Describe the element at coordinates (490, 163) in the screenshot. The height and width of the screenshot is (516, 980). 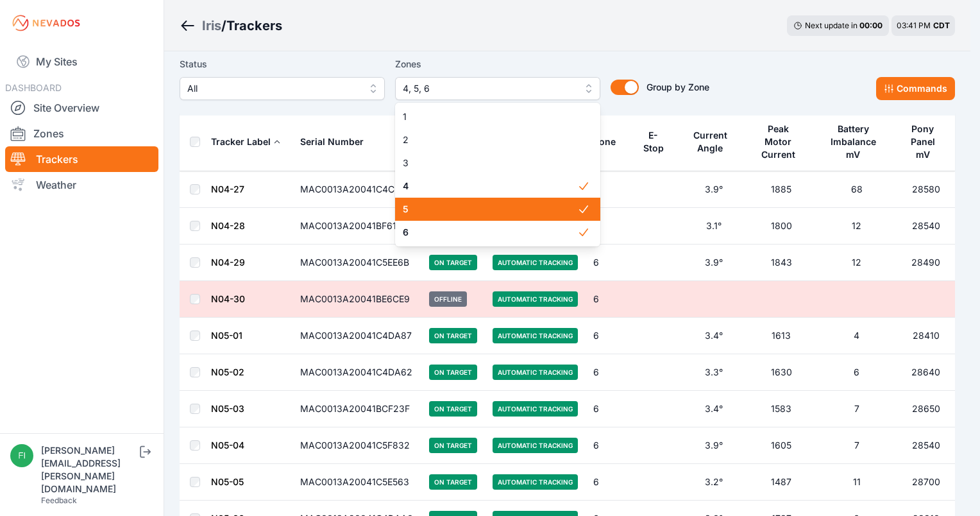
I see `span: 3` at that location.